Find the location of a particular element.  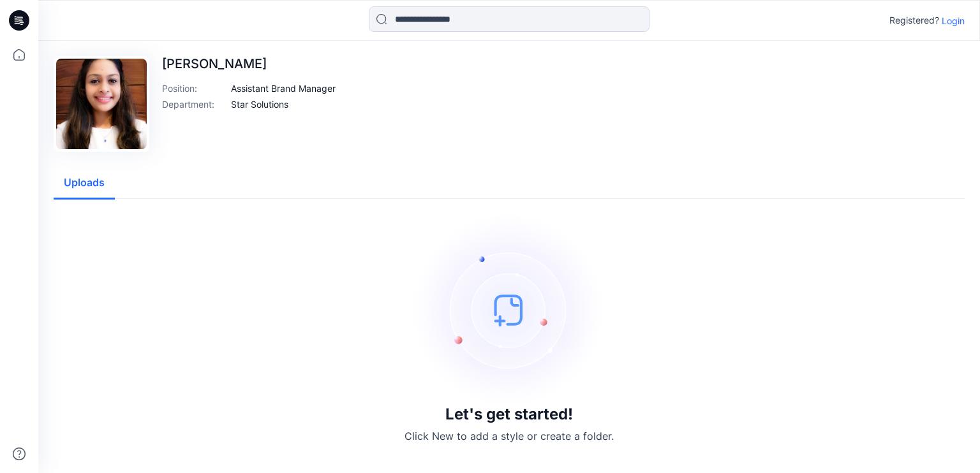

p: Assistant Brand Manager is located at coordinates (284, 88).